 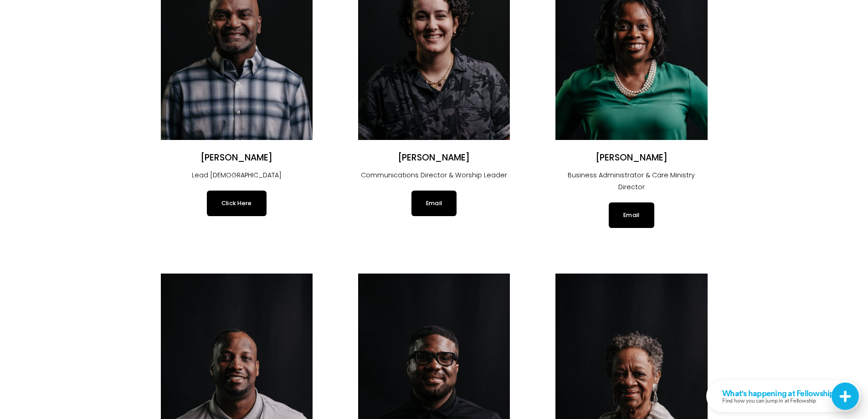 I want to click on a: Click Here, so click(x=236, y=203).